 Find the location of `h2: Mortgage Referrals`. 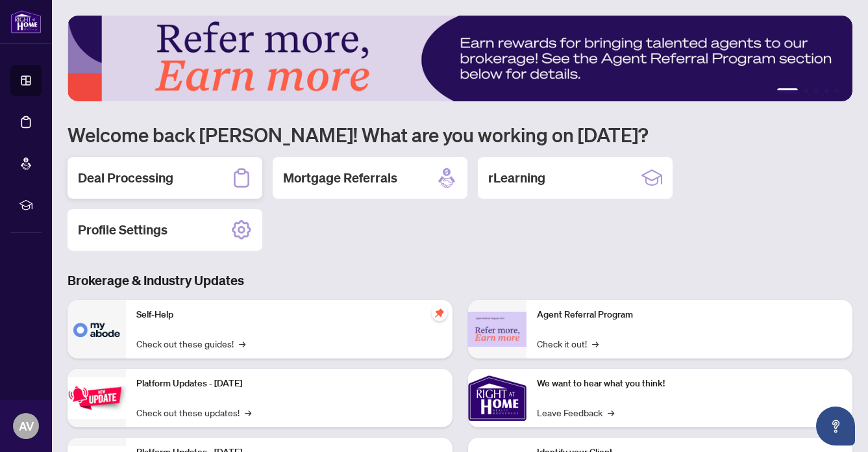

h2: Mortgage Referrals is located at coordinates (340, 178).